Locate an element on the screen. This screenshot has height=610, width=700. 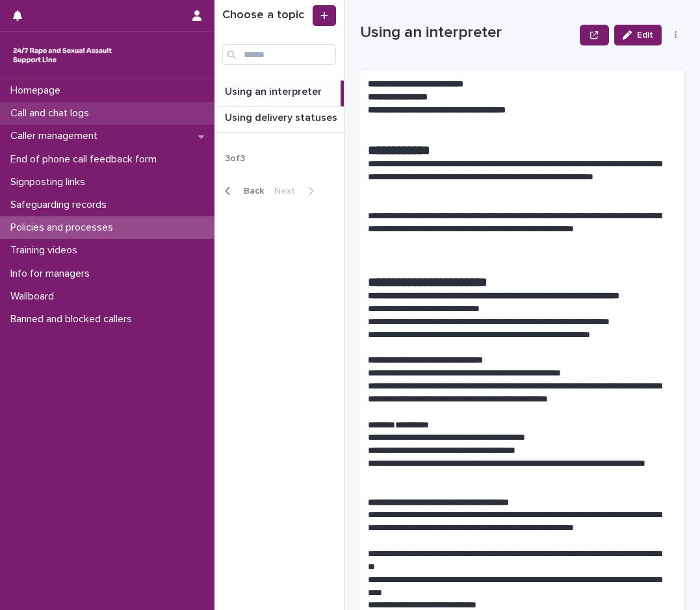
p: Banned and blocked callers is located at coordinates (74, 319).